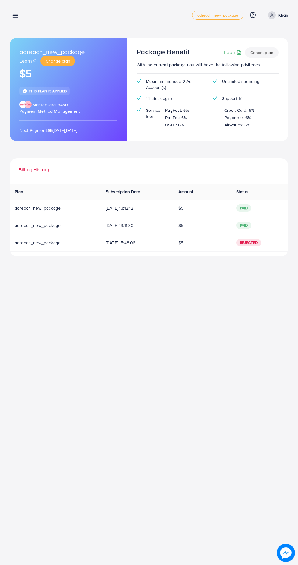  Describe the element at coordinates (163, 52) in the screenshot. I see `h3: Package Benefit` at that location.